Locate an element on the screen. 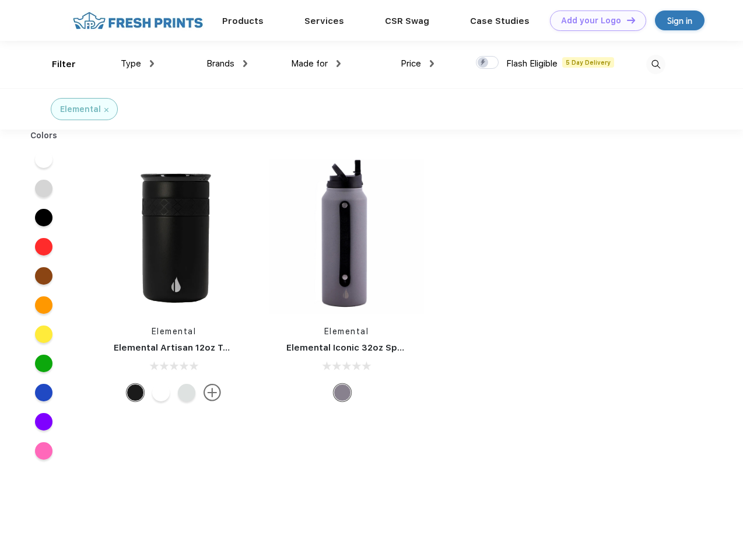  span: 5 Day Delivery is located at coordinates (588, 62).